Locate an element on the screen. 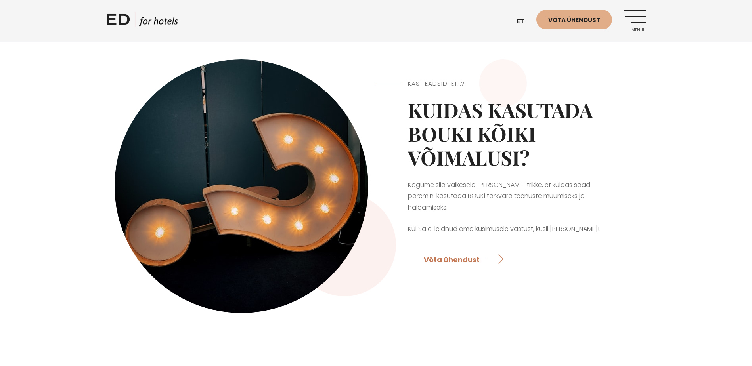 This screenshot has height=366, width=752. span: Menüü is located at coordinates (634, 30).